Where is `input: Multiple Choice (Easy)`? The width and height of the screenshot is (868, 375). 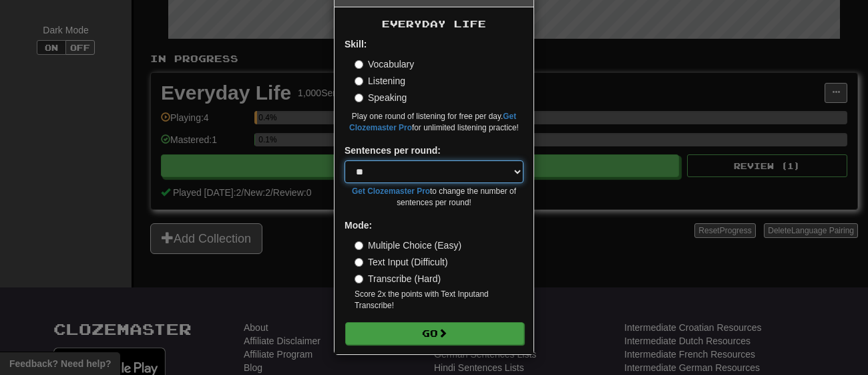
input: Multiple Choice (Easy) is located at coordinates (359, 245).